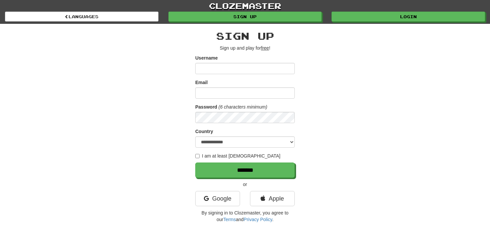 Image resolution: width=490 pixels, height=235 pixels. I want to click on p: By signing in to Clozemaster, you agree to our and ., so click(245, 217).